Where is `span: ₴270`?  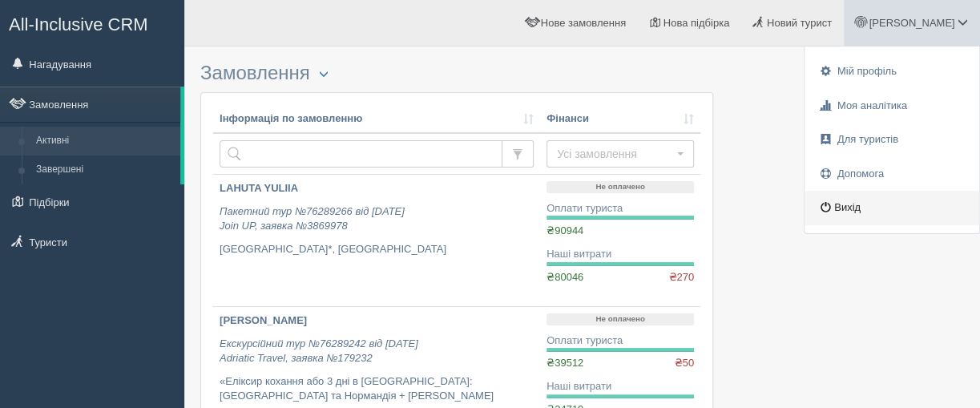 span: ₴270 is located at coordinates (681, 277).